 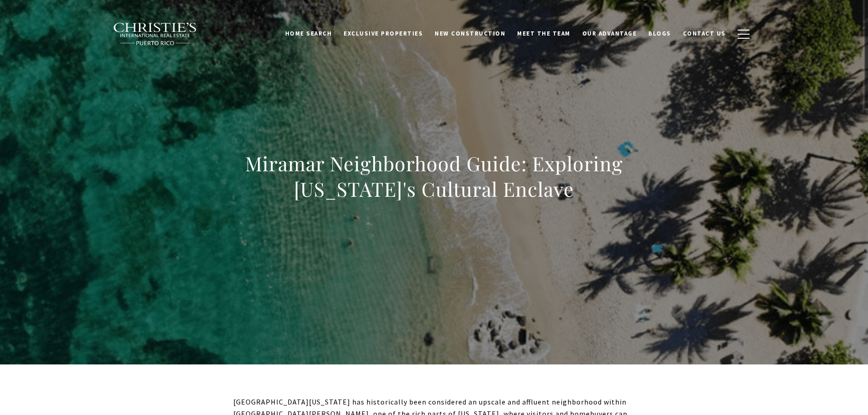 What do you see at coordinates (610, 34) in the screenshot?
I see `a: Our Advantage` at bounding box center [610, 34].